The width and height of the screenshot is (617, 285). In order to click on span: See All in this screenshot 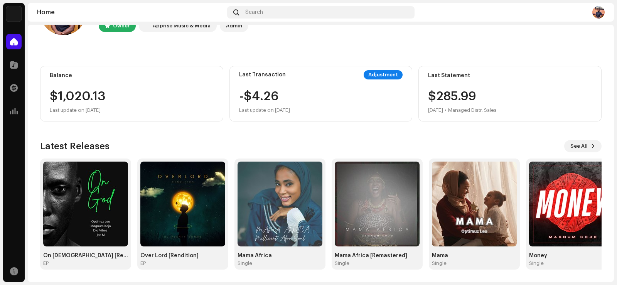, I will do `click(579, 146)`.